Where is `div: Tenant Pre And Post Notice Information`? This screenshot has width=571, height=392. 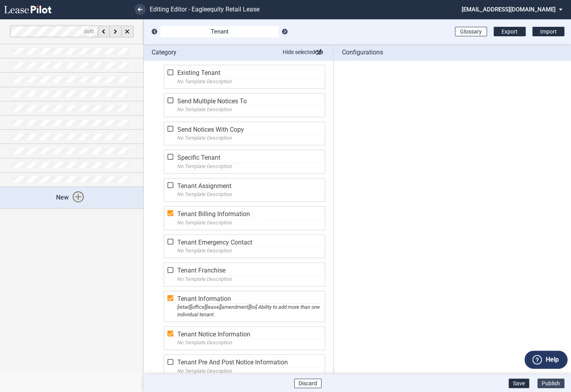 div: Tenant Pre And Post Notice Information is located at coordinates (249, 367).